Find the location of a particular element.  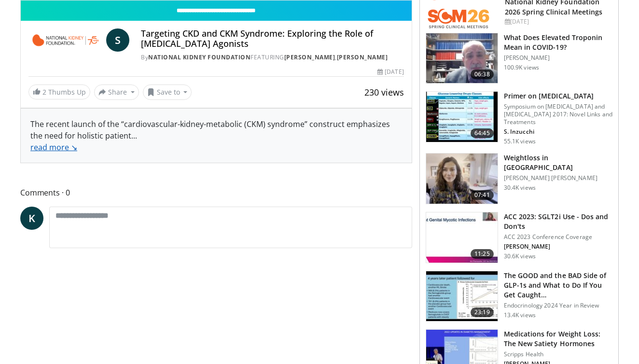

img: 022d2313-3eaa-4549-99ac-ae6801cd1fdc.150x105_q85_crop-smart_upscale.jpg is located at coordinates (462, 117).